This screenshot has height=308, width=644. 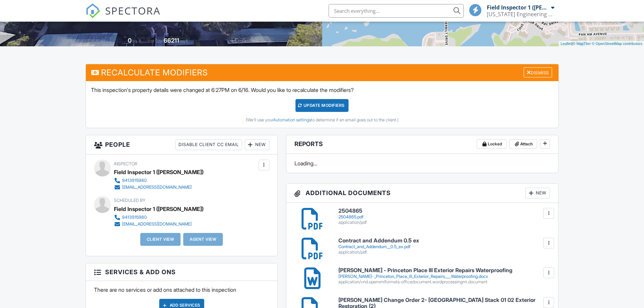 I want to click on span: Scheduled By, so click(x=129, y=200).